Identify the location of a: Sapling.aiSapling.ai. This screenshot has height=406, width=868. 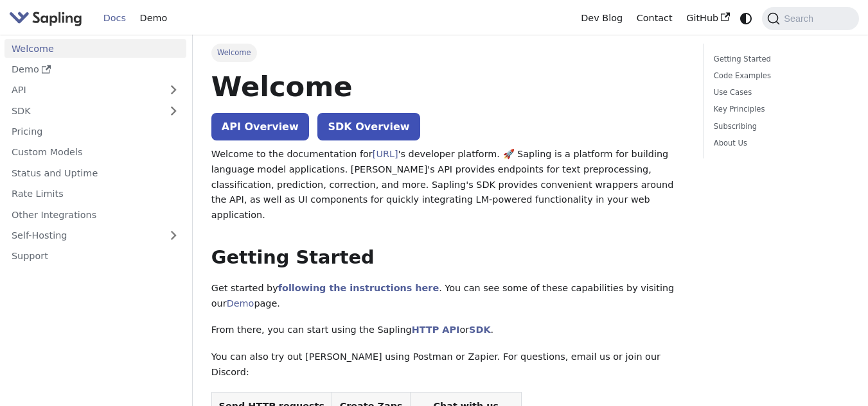
(48, 18).